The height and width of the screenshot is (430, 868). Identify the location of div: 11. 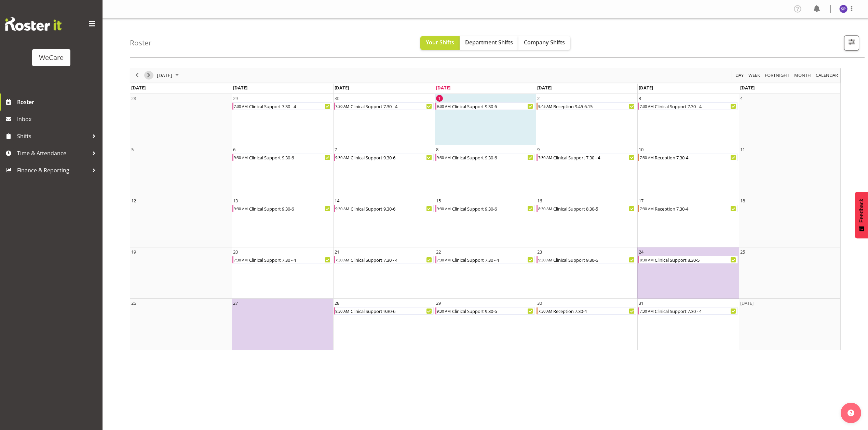
(743, 150).